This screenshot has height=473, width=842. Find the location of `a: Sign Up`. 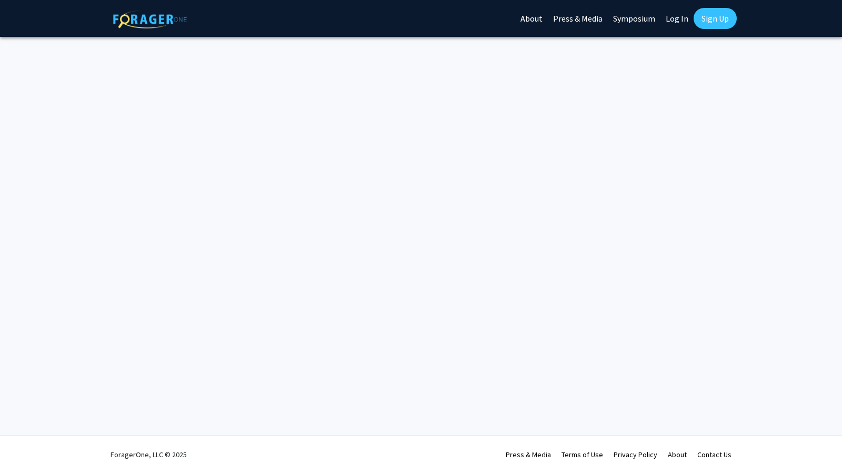

a: Sign Up is located at coordinates (715, 18).